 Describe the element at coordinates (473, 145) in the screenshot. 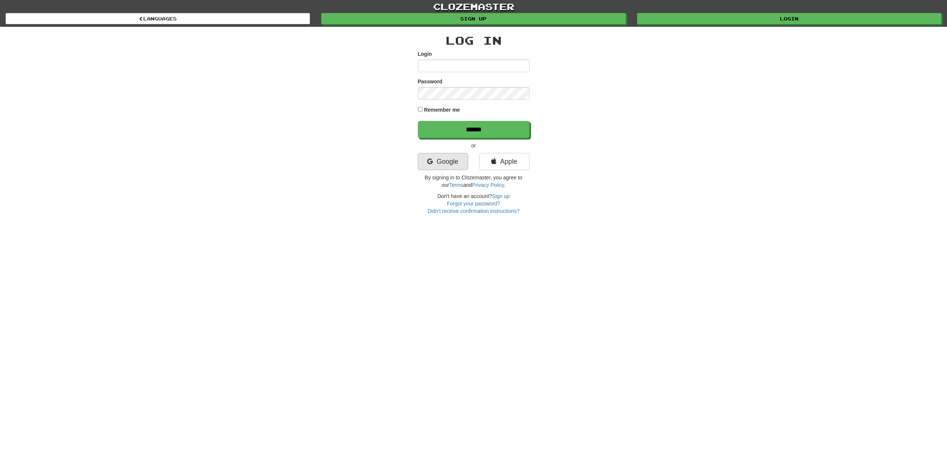

I see `p: or` at that location.